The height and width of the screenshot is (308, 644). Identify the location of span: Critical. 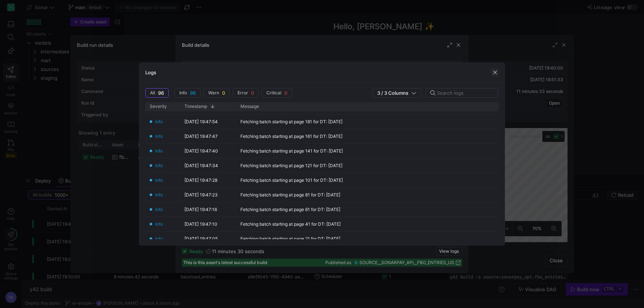
(274, 93).